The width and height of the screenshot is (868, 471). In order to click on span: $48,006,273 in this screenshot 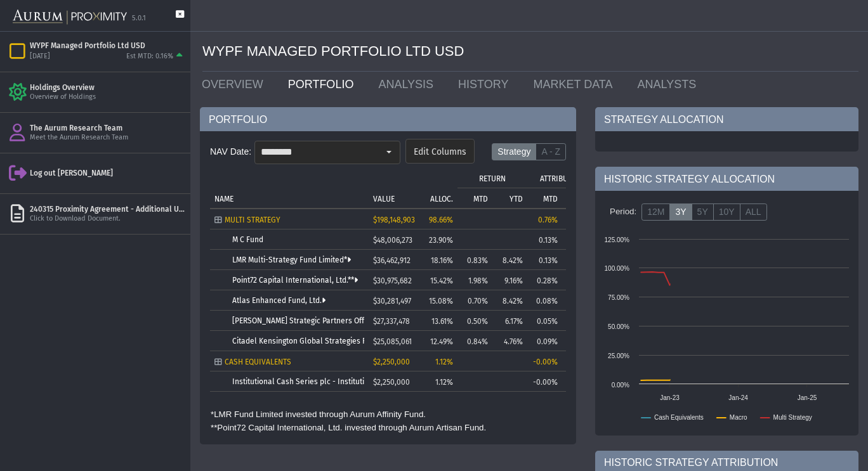, I will do `click(393, 241)`.